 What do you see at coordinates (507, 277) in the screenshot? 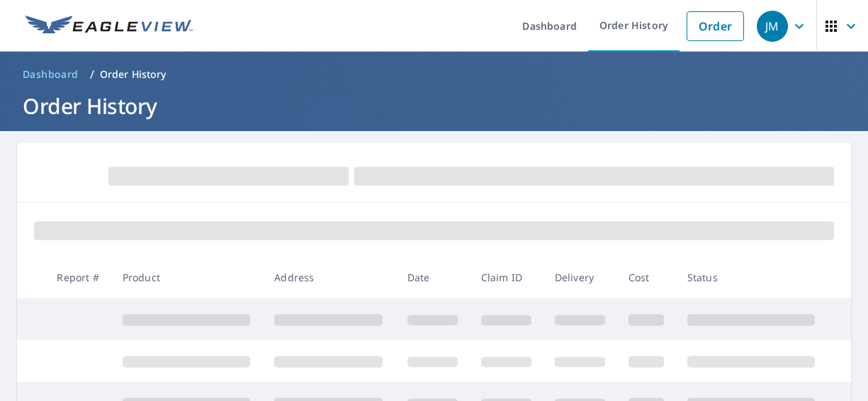
I see `th: Claim ID` at bounding box center [507, 277].